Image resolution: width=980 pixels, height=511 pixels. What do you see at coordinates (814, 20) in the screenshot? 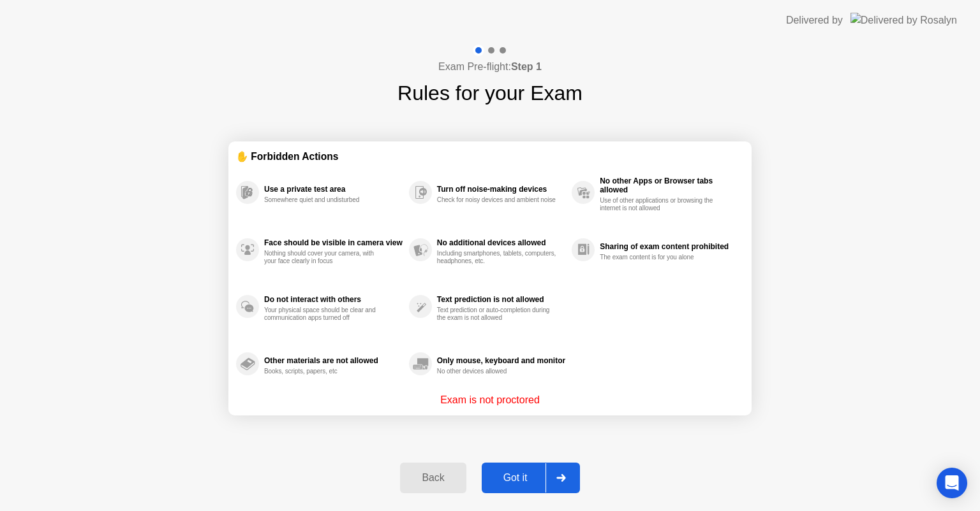
I see `div: Delivered by` at bounding box center [814, 20].